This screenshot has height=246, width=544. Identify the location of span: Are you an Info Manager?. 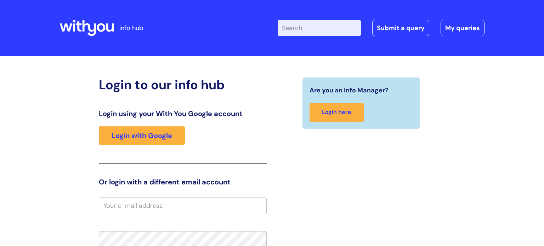
(349, 90).